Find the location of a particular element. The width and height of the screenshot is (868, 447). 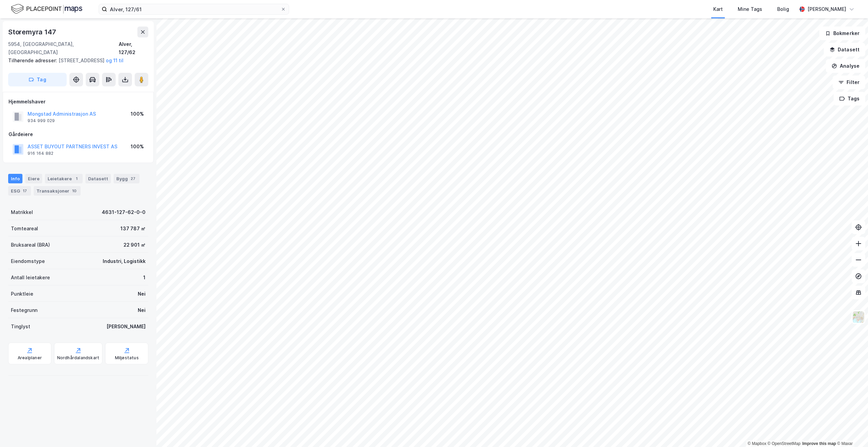

div: Leietakere is located at coordinates (64, 179).